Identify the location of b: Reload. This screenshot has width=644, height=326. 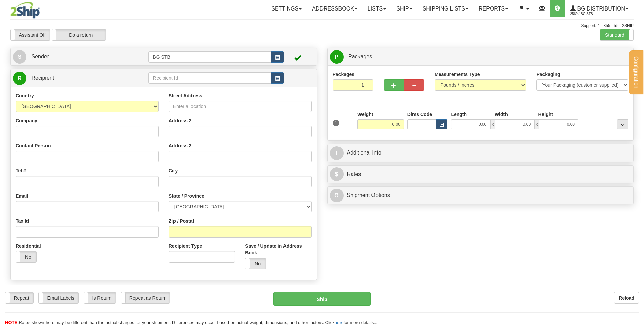
(626, 298).